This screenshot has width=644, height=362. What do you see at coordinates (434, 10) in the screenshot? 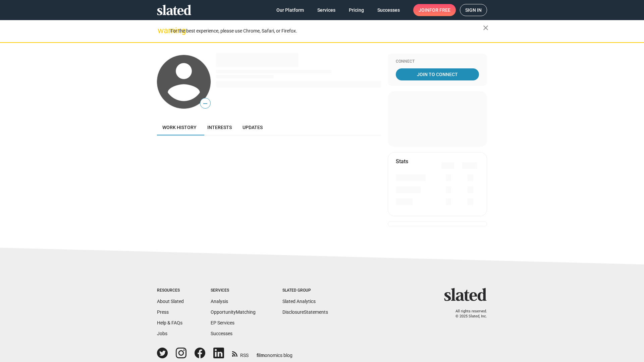
I see `span: Join` at bounding box center [434, 10].